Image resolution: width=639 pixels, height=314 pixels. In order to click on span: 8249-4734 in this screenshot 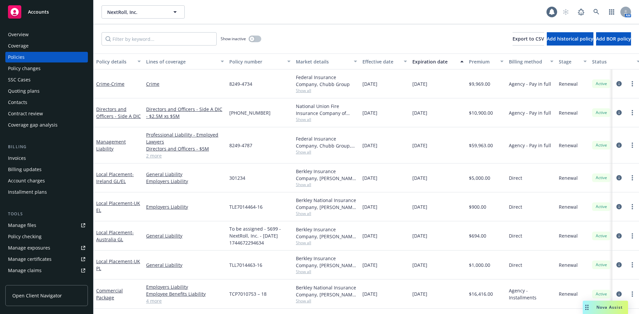, I will do `click(241, 84)`.